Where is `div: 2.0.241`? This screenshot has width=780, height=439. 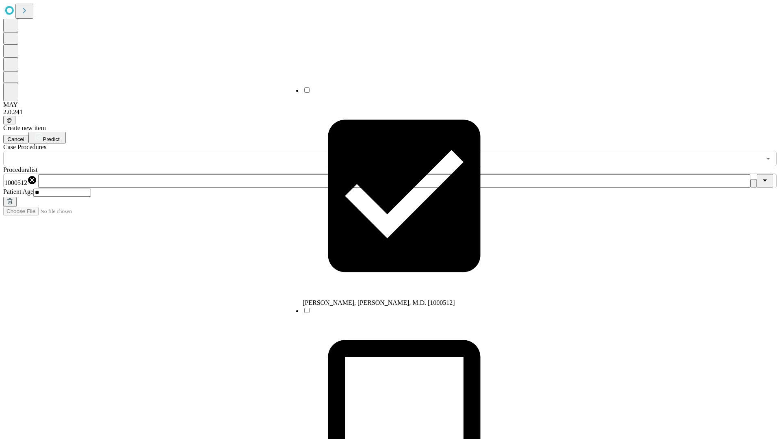
div: 2.0.241 is located at coordinates (390, 112).